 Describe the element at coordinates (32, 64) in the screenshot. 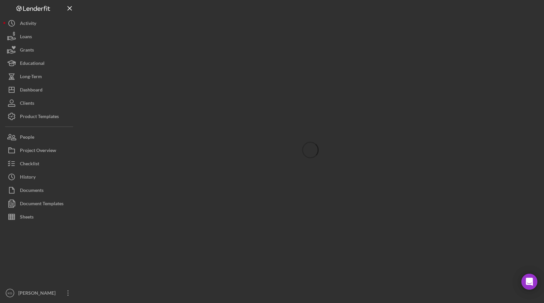

I see `div: Educational` at that location.